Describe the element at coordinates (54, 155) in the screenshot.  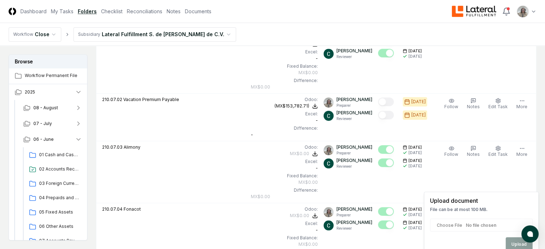
I see `a: 01 Cash and Cash Equivalents` at that location.